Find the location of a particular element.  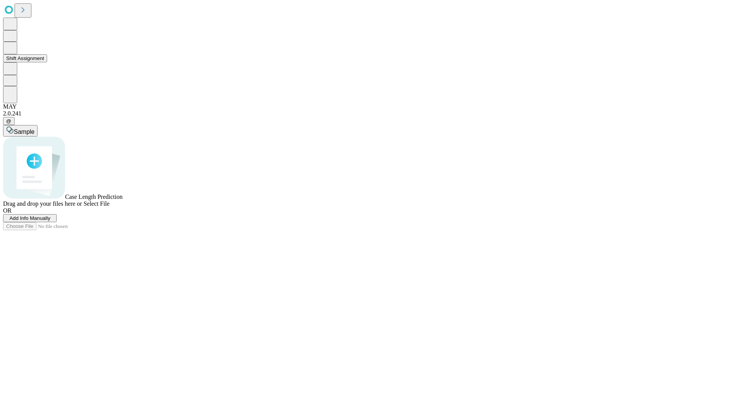

span: OR is located at coordinates (7, 210).